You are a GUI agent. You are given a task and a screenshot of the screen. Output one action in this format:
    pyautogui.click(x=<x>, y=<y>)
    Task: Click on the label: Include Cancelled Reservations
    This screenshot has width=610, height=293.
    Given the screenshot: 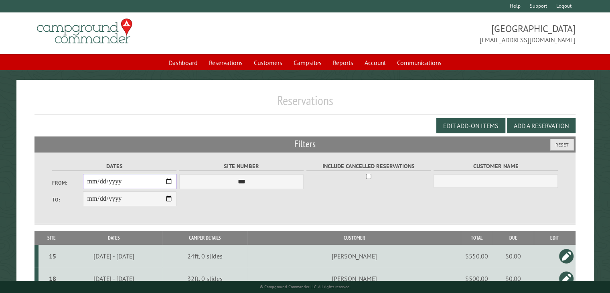 What is the action you would take?
    pyautogui.click(x=369, y=166)
    